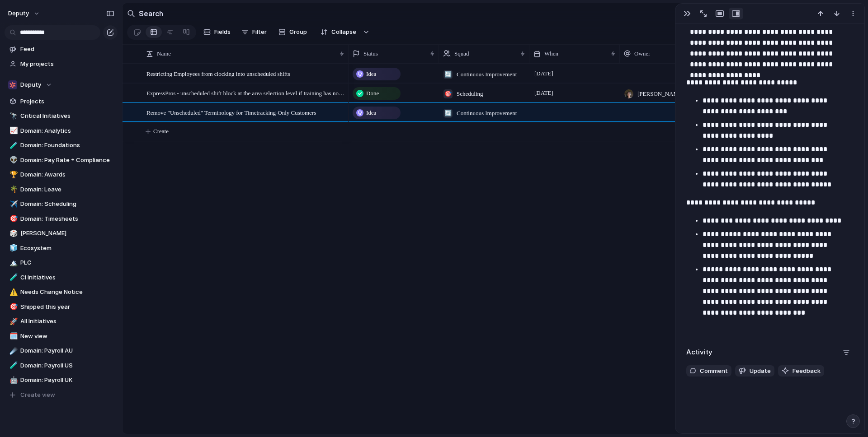 The image size is (868, 437). Describe the element at coordinates (151, 14) in the screenshot. I see `h2: Search` at that location.